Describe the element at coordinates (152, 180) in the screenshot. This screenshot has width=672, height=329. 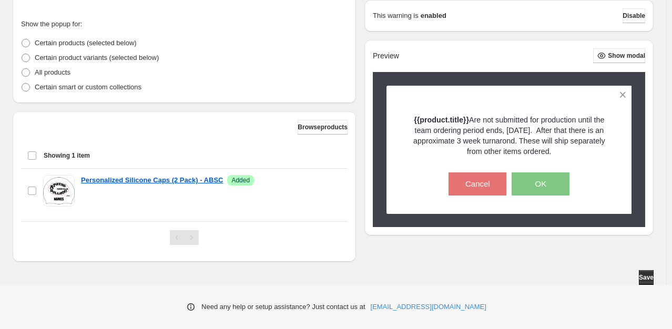
I see `p: Personalized Silicone Caps (2 Pack) - ABSC` at that location.